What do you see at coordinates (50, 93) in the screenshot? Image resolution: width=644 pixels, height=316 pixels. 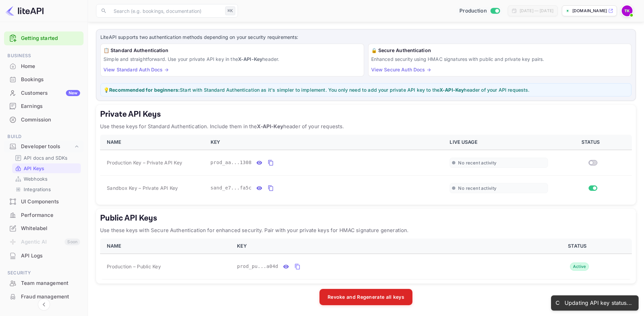 I see `div: Customers` at bounding box center [50, 93].